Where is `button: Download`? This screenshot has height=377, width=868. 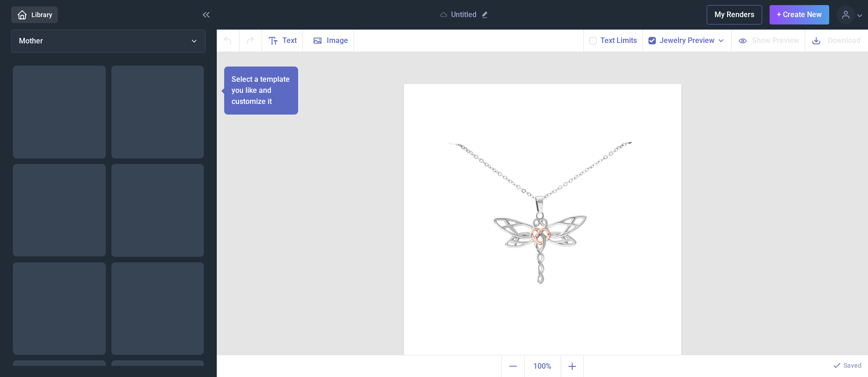
button: Download is located at coordinates (836, 40).